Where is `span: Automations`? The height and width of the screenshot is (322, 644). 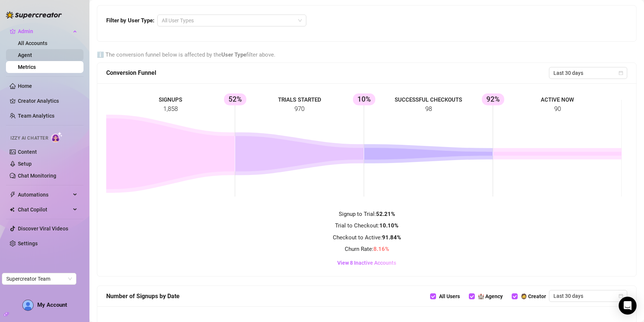
span: Automations is located at coordinates (45, 195).